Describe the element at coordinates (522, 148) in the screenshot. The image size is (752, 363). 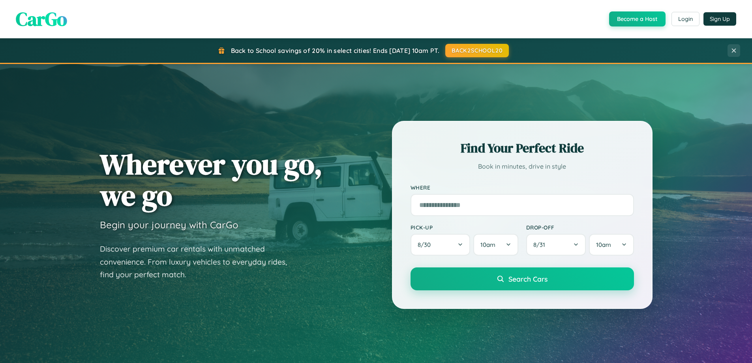
I see `h2: Find Your Perfect Ride` at that location.